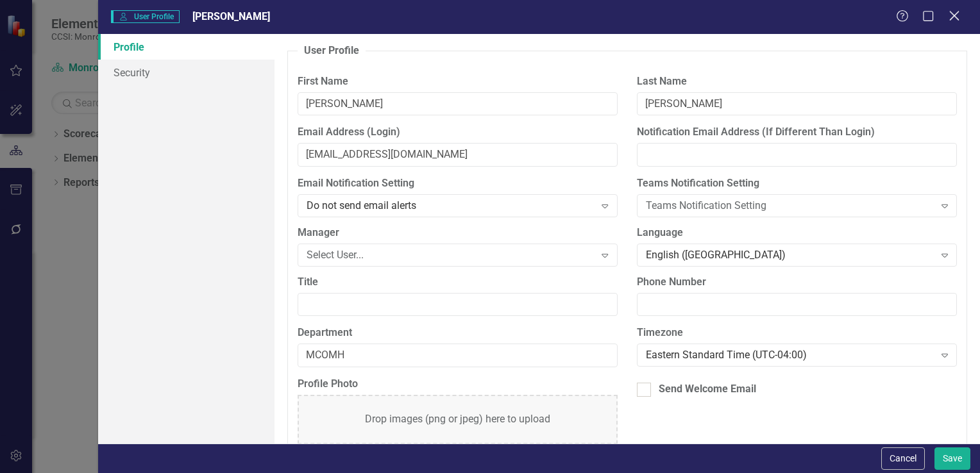 This screenshot has height=473, width=980. Describe the element at coordinates (707, 389) in the screenshot. I see `div: Send Welcome Email` at that location.